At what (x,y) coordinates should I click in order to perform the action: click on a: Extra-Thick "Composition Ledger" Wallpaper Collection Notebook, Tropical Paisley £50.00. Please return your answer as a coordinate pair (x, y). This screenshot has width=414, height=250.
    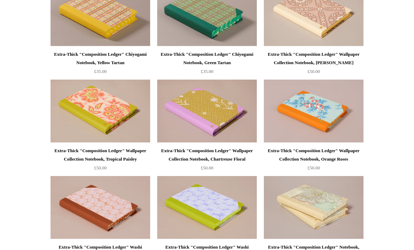
    Looking at the image, I should click on (100, 161).